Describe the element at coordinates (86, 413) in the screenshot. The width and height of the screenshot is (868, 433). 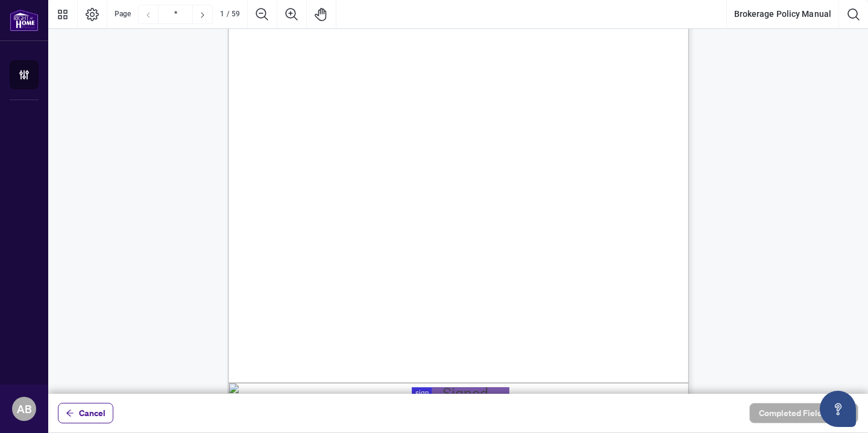
I see `button: Cancel` at that location.